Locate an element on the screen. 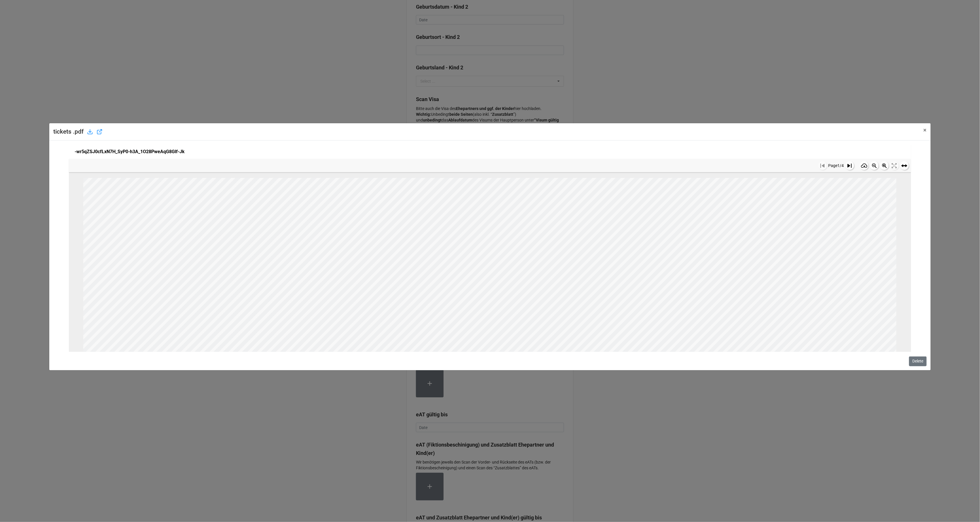  div: -wr5qZSJ0cfLxN7H_SyP0-h3A_1O28PweAqG8Glf-Jk is located at coordinates (490, 151).